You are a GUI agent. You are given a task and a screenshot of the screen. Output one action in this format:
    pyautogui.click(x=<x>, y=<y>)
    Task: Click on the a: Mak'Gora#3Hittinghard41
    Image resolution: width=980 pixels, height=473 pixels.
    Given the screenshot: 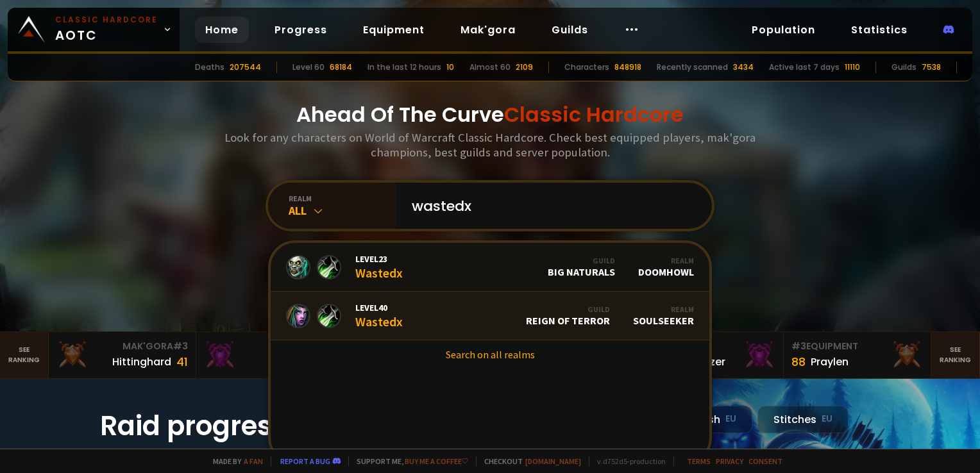 What is the action you would take?
    pyautogui.click(x=122, y=355)
    